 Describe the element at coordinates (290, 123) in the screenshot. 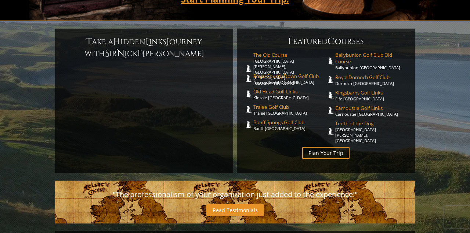

I see `span: Banff Springs Golf Club` at that location.